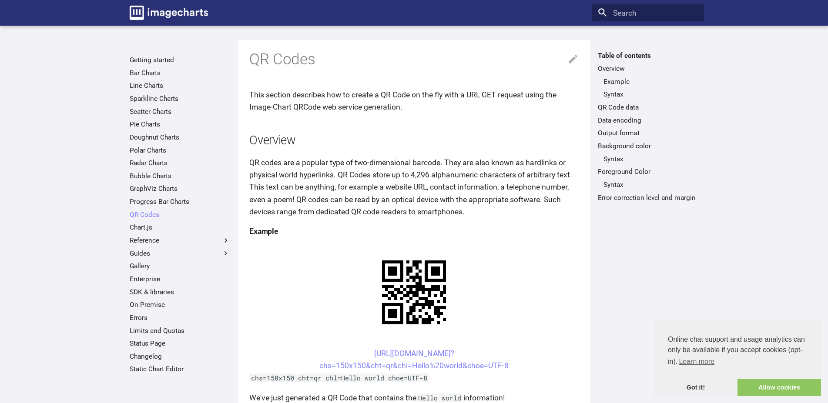 The width and height of the screenshot is (828, 403). What do you see at coordinates (648, 159) in the screenshot?
I see `nav: Background color` at bounding box center [648, 159].